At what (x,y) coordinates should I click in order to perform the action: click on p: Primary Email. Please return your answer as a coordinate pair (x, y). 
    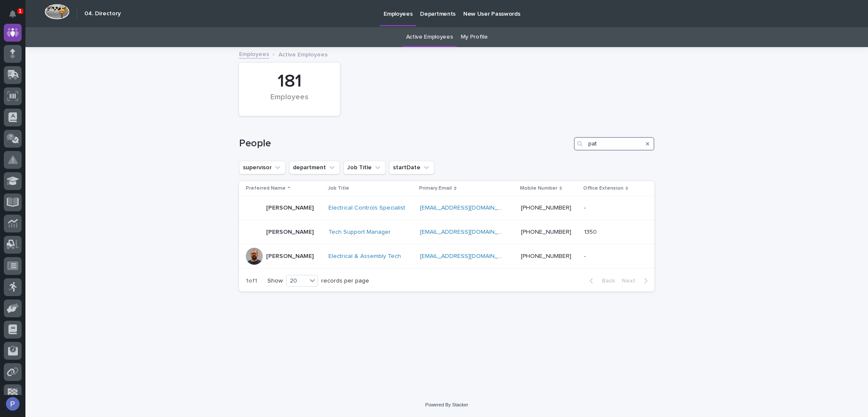
    Looking at the image, I should click on (435, 188).